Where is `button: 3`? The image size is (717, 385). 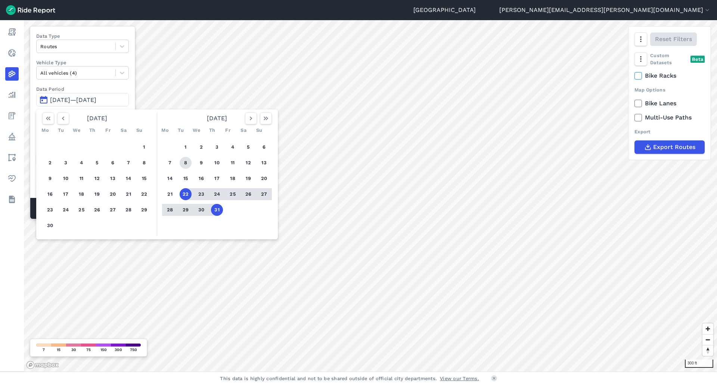
button: 3 is located at coordinates (66, 163).